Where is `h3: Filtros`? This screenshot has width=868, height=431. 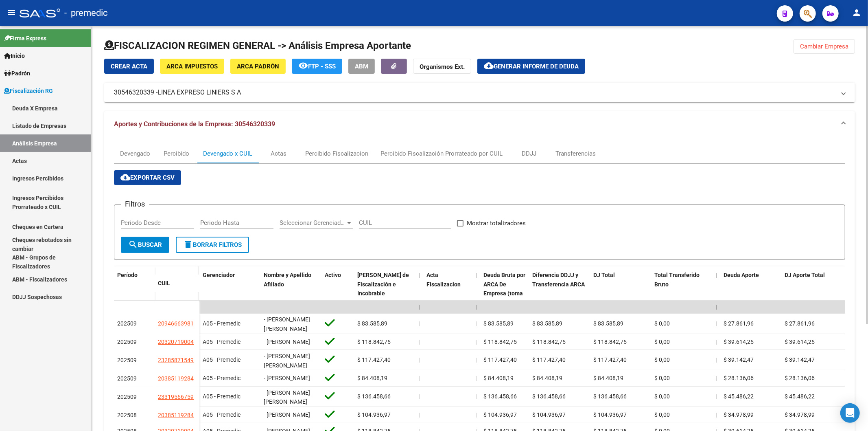
h3: Filtros is located at coordinates (135, 204).